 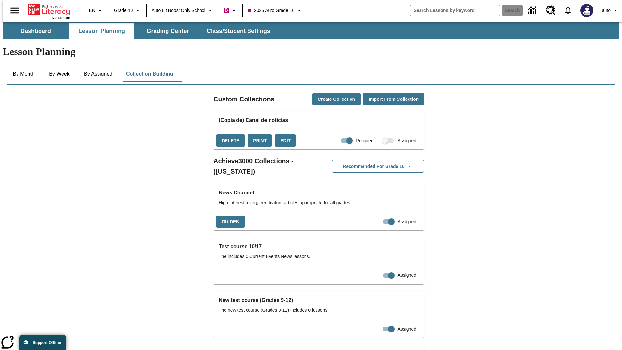 I want to click on button: Class: 2025 Auto Grade 10, Select your class, so click(x=275, y=10).